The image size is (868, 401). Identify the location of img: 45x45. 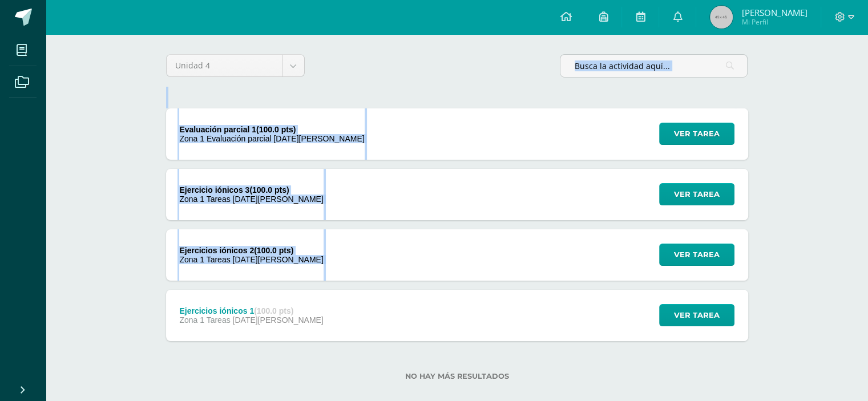
(721, 17).